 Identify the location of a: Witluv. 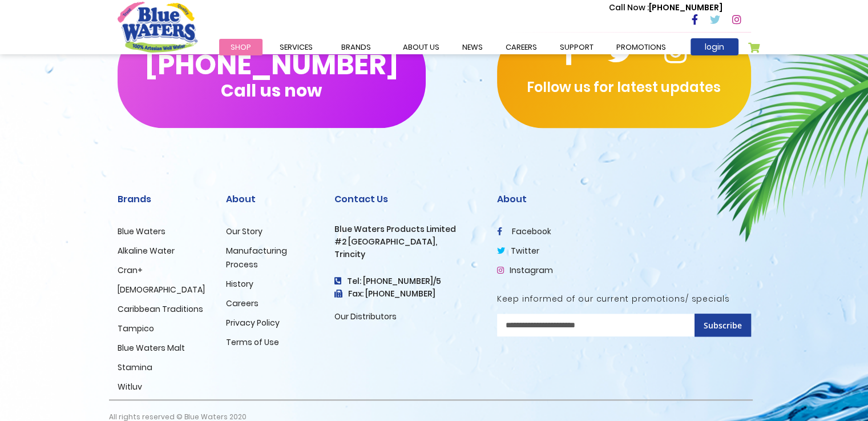
(129, 387).